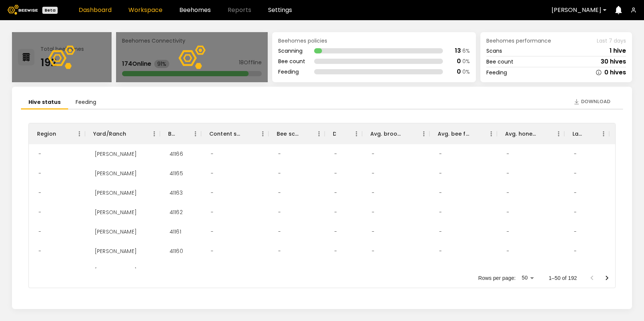  What do you see at coordinates (46, 134) in the screenshot?
I see `div: Region` at bounding box center [46, 134].